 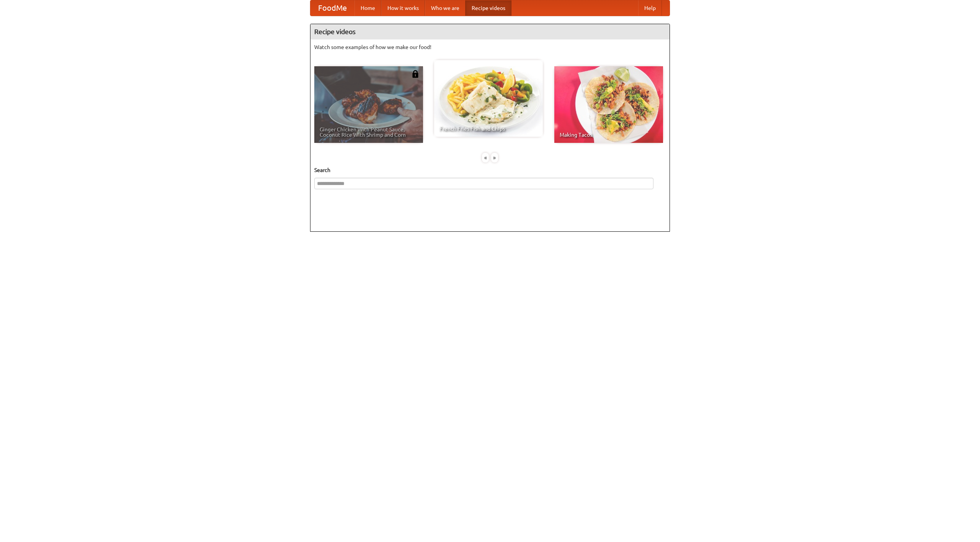 I want to click on h4: Recipe videos, so click(x=490, y=32).